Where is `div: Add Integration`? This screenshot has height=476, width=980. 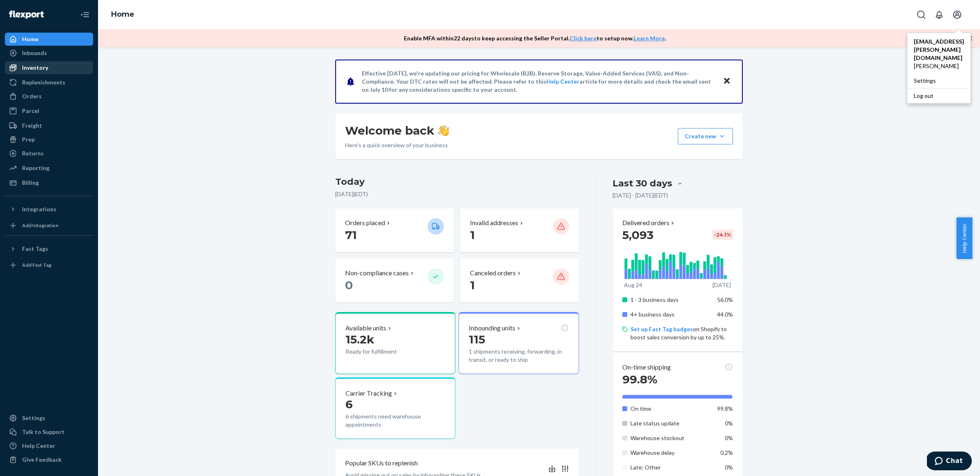 div: Add Integration is located at coordinates (40, 225).